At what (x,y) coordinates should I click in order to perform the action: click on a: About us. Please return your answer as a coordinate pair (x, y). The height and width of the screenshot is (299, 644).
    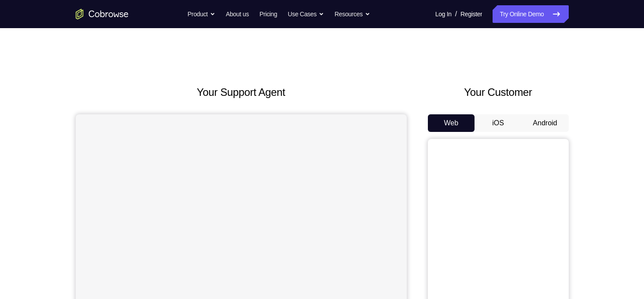
    Looking at the image, I should click on (237, 14).